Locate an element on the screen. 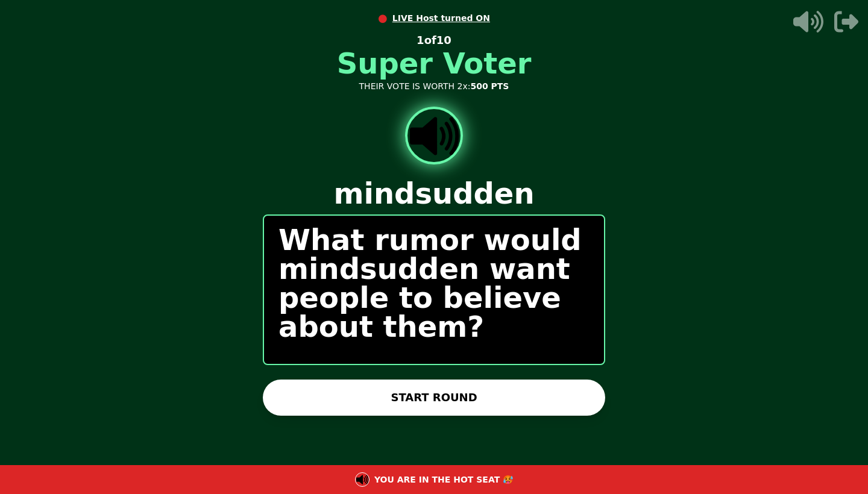  h1: Super Voter is located at coordinates (434, 63).